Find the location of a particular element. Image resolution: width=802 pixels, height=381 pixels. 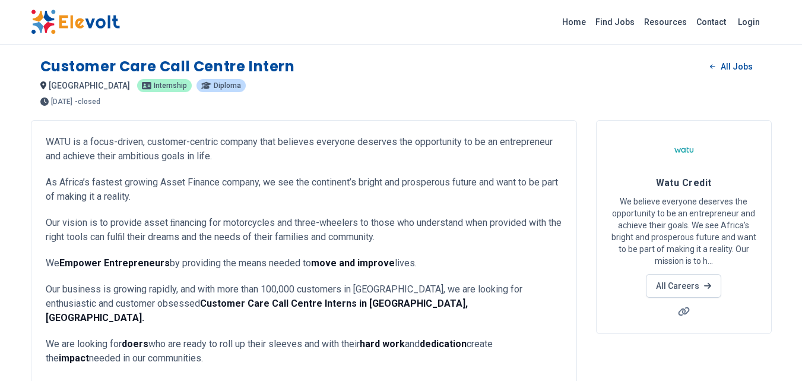

p: As Africa’s fastest growing Asset Finance company, we see the continent’s bright and prosperous f... is located at coordinates (304, 189).